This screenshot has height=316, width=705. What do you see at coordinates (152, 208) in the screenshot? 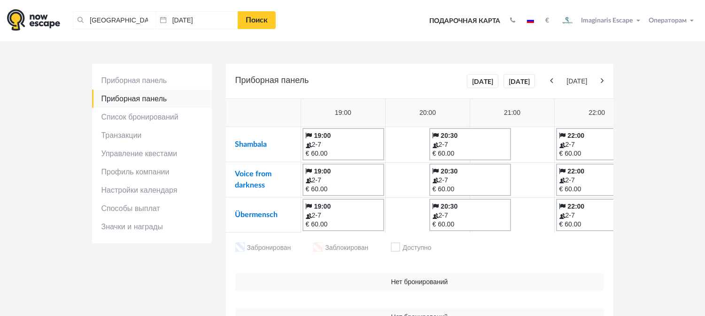
I see `a: Способы выплат` at bounding box center [152, 208].